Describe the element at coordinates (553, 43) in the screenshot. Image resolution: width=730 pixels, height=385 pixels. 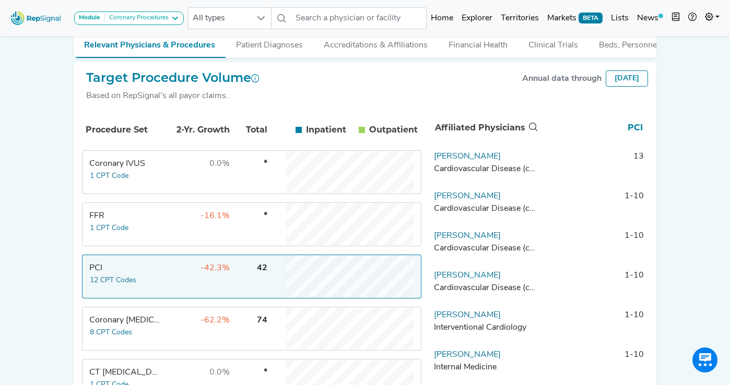
I see `button: Clinical Trials` at that location.